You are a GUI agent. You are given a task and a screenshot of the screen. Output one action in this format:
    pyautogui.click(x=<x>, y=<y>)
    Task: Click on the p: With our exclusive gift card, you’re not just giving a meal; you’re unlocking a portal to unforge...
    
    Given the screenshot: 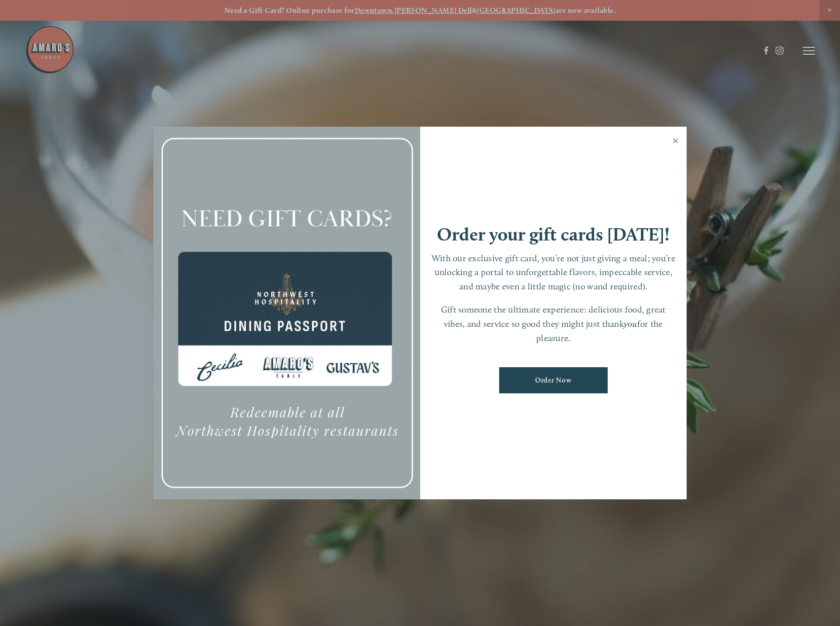 What is the action you would take?
    pyautogui.click(x=553, y=272)
    